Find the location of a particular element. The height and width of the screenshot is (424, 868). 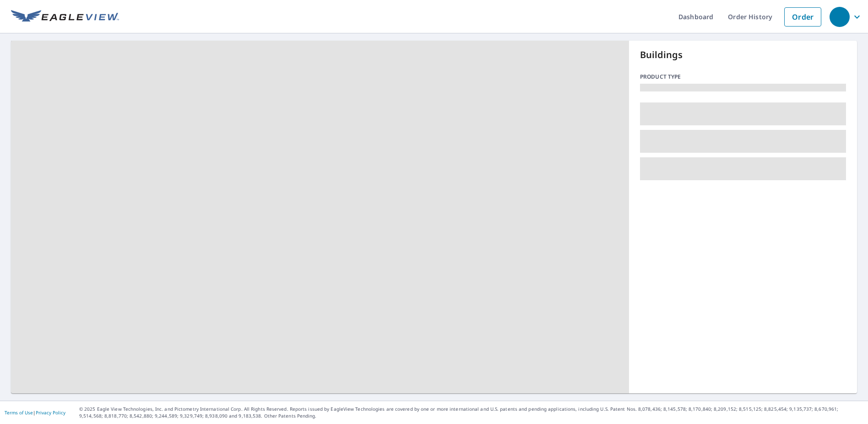

p: © 2025 Eagle View Technologies, Inc. and Pictometry International Corp. All Rights Reserved. Repo... is located at coordinates (471, 413).